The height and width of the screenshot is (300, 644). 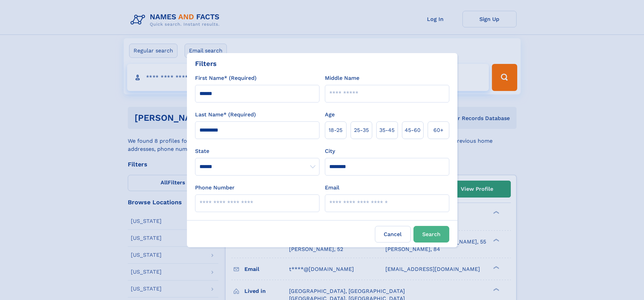 What do you see at coordinates (226, 78) in the screenshot?
I see `label: First Name* (Required)` at bounding box center [226, 78].